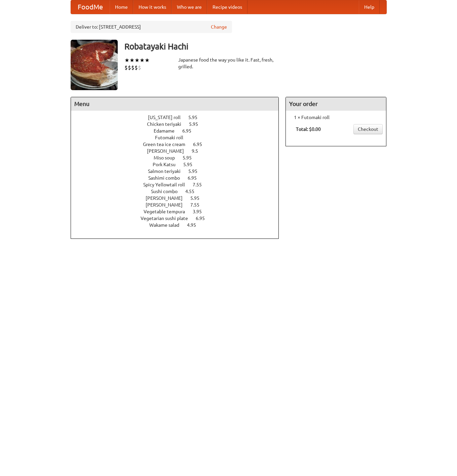 The image size is (457, 476). Describe the element at coordinates (168, 158) in the screenshot. I see `span: Miso soup` at that location.